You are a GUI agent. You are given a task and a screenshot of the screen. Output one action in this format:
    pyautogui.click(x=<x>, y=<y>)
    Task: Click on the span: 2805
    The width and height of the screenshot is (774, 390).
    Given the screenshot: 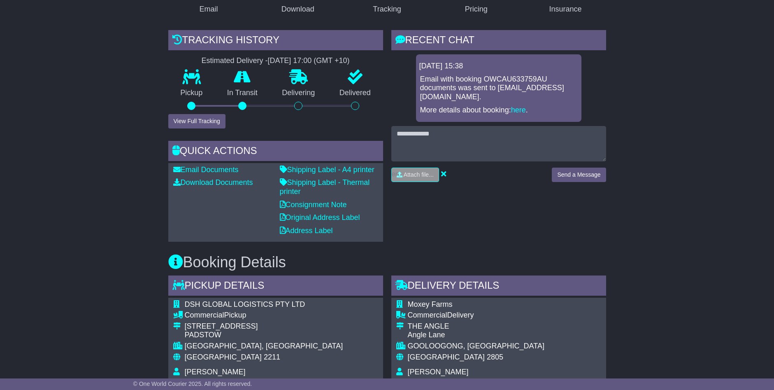 What is the action you would take?
    pyautogui.click(x=495, y=357)
    